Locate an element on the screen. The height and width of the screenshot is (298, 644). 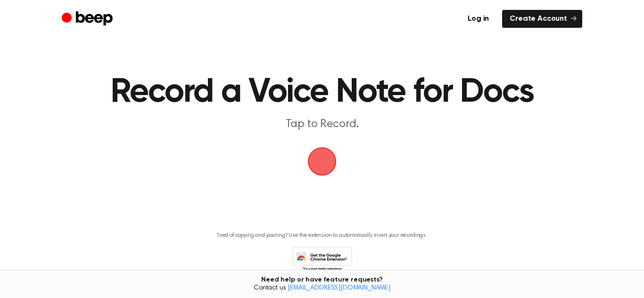
a: Beep is located at coordinates (88, 19).